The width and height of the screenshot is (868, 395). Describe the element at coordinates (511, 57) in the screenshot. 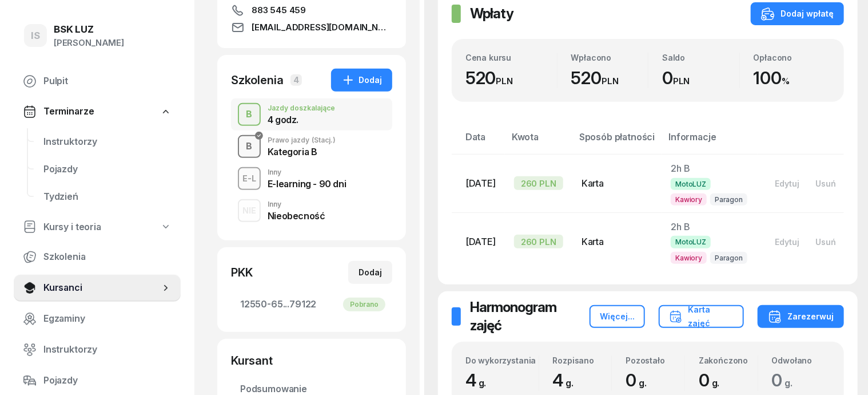

I see `div: Cena kursu` at that location.